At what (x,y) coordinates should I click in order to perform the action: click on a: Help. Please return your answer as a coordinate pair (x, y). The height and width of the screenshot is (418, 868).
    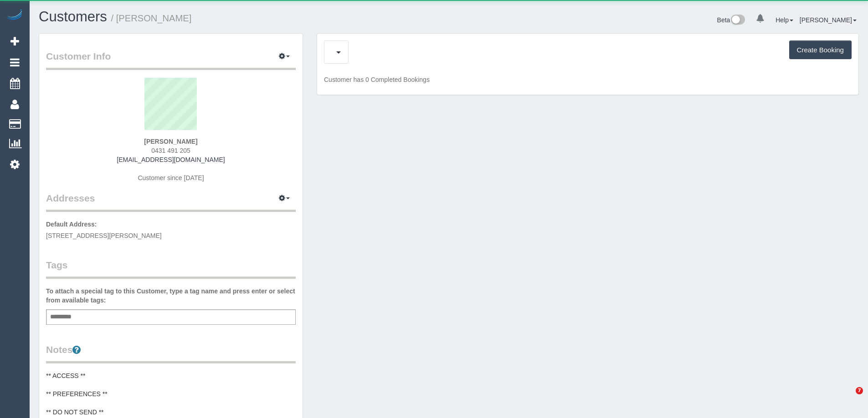
    Looking at the image, I should click on (784, 20).